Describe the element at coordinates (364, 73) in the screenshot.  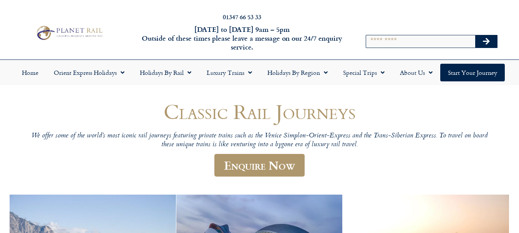
I see `a: Special Trips` at that location.